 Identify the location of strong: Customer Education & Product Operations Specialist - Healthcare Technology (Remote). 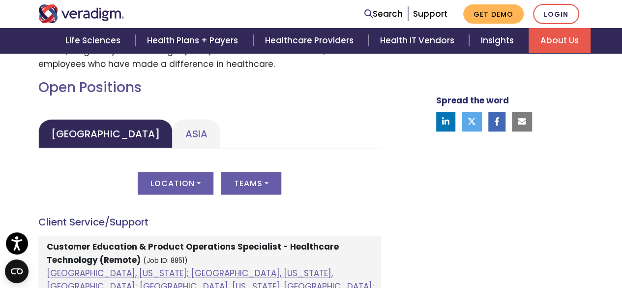
(193, 253).